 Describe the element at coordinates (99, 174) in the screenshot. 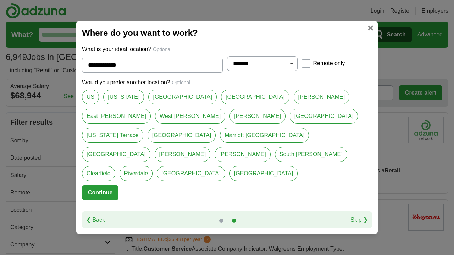

I see `a: Clearfield` at that location.